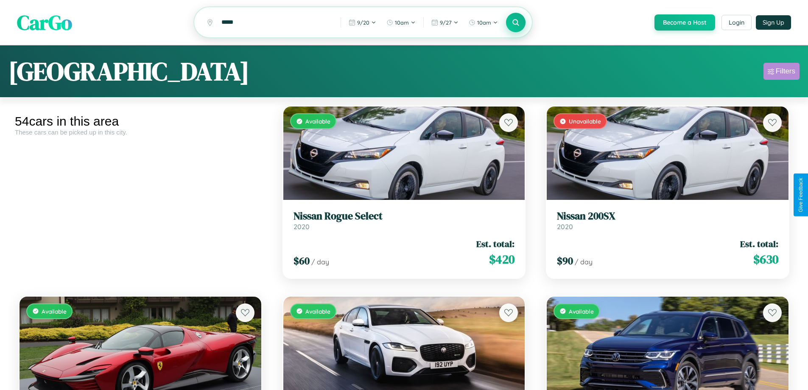 The image size is (808, 390). I want to click on div: These cars can be picked up in this city., so click(140, 132).